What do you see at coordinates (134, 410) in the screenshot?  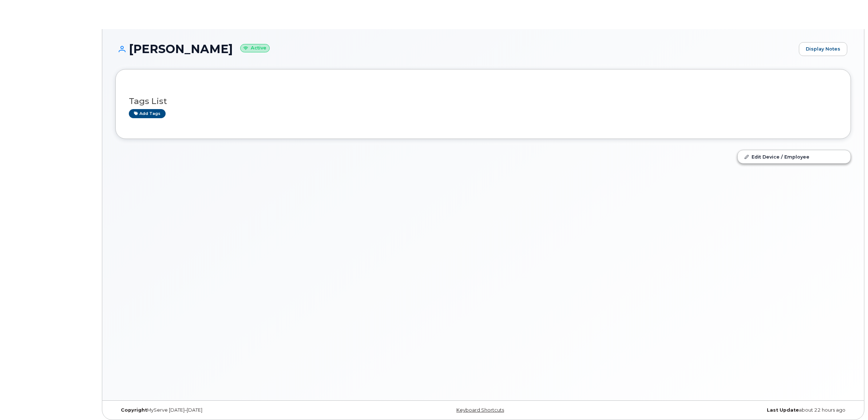 I see `strong: Copyright` at bounding box center [134, 410].